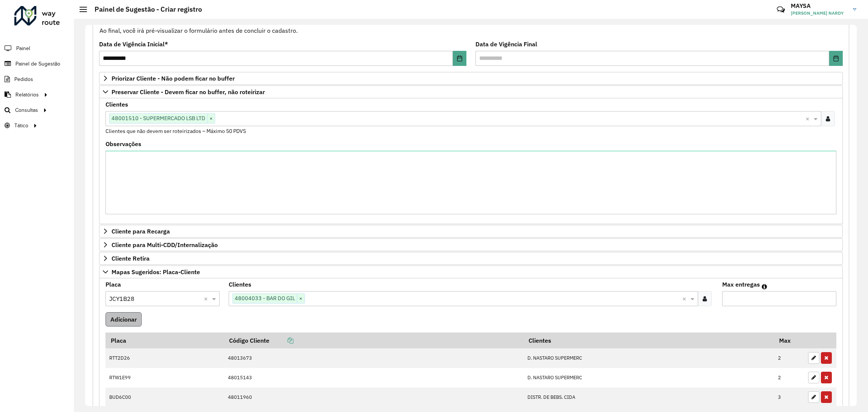  Describe the element at coordinates (789, 340) in the screenshot. I see `th: Max` at that location.